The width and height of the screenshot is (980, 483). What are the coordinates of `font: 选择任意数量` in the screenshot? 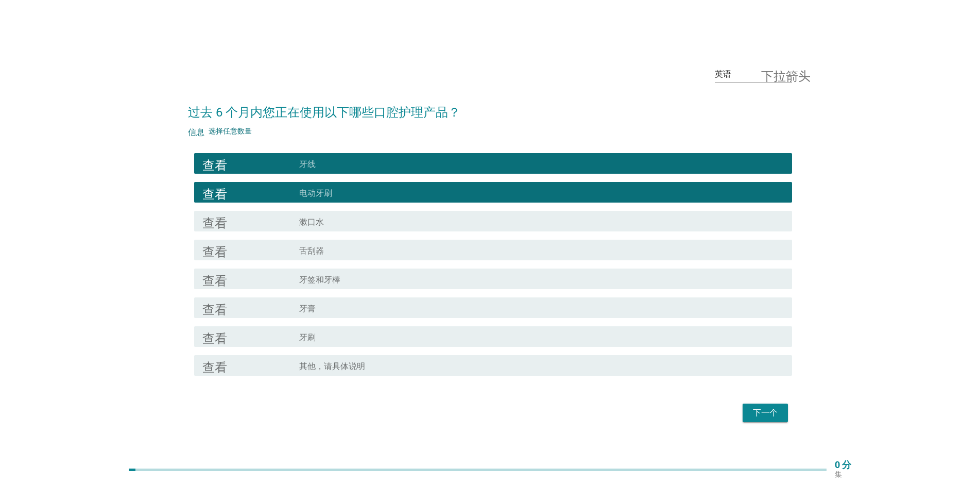 It's located at (230, 131).